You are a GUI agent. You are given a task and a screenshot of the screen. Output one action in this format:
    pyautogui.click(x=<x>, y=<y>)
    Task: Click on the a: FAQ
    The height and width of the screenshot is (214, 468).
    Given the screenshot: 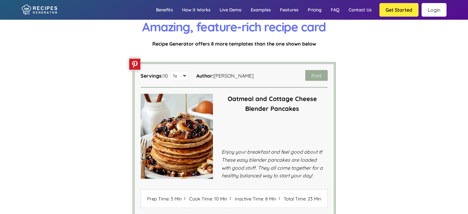 What is the action you would take?
    pyautogui.click(x=335, y=10)
    